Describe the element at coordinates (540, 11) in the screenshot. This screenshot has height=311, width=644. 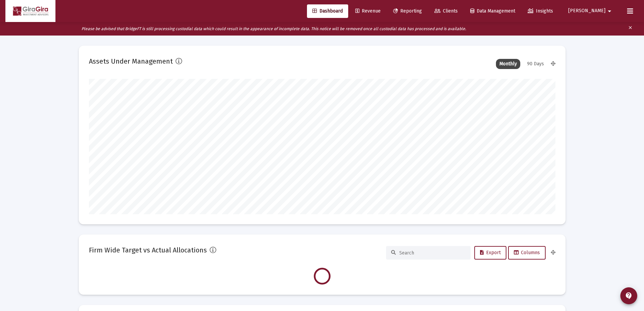
I see `span: Insights` at that location.